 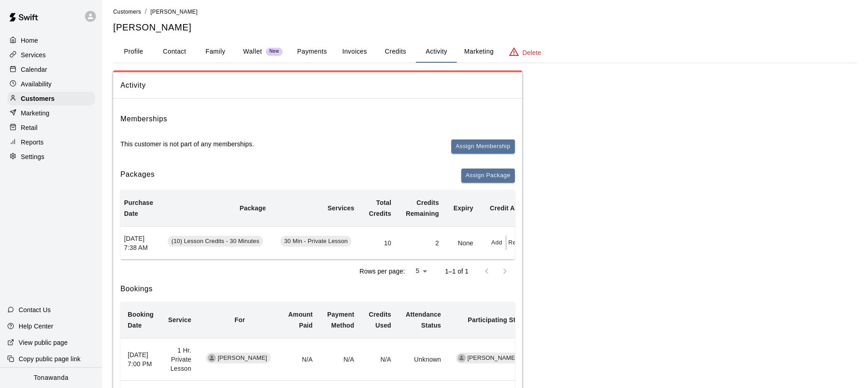 I want to click on b: Participating Staff, so click(x=495, y=320).